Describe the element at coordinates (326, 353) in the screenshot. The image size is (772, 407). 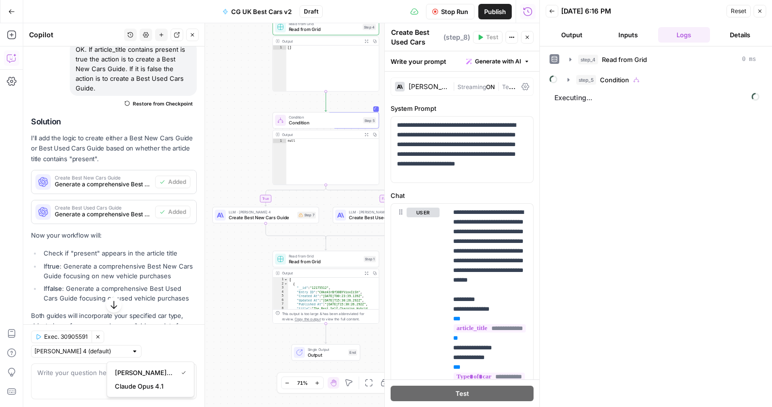
I see `div: Single OutputOutputEnd` at that location.